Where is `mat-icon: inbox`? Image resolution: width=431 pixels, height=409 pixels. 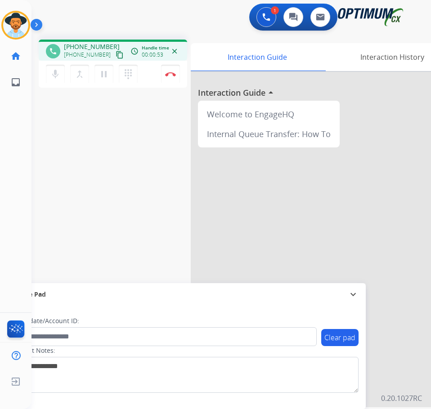 mat-icon: inbox is located at coordinates (16, 82).